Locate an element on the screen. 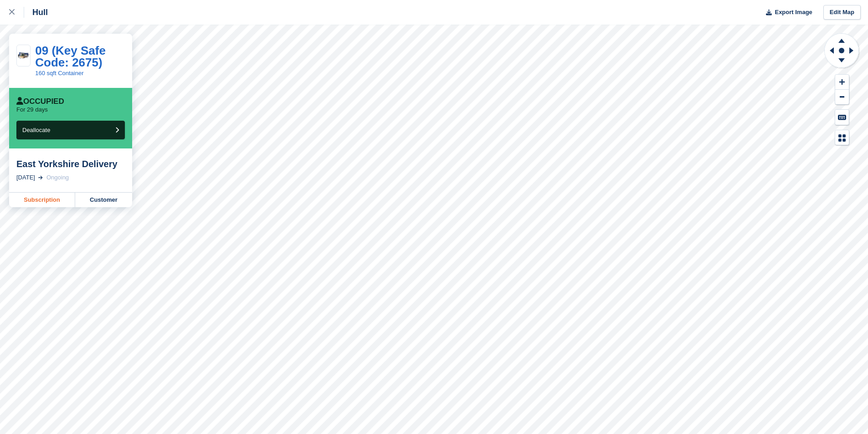  div: Ongoing is located at coordinates (57, 178).